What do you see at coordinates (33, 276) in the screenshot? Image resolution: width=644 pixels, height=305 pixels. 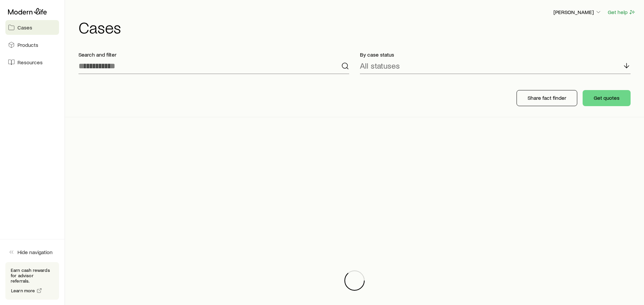 I see `p: Earn cash rewards for advisor referrals.` at bounding box center [33, 276].